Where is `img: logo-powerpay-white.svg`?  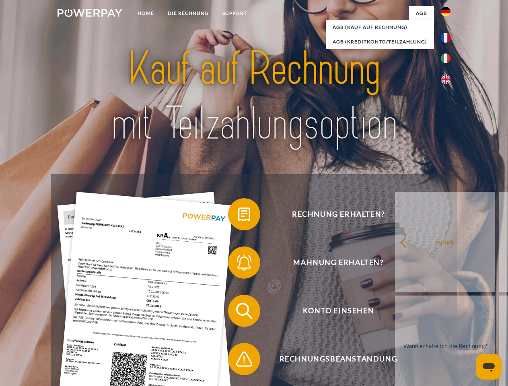 img: logo-powerpay-white.svg is located at coordinates (90, 13).